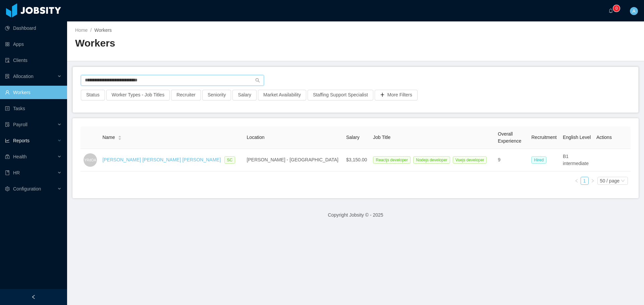  What do you see at coordinates (543, 137) in the screenshot?
I see `span: Recruitment` at bounding box center [543, 137].